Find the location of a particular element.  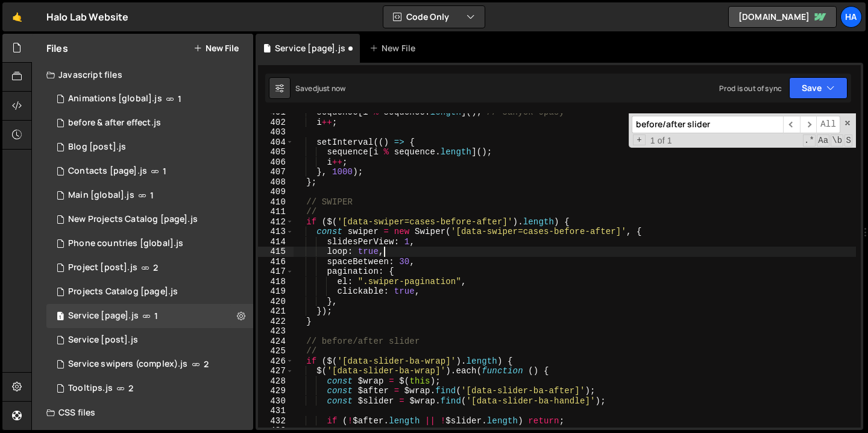

div: 407 is located at coordinates (276, 172).